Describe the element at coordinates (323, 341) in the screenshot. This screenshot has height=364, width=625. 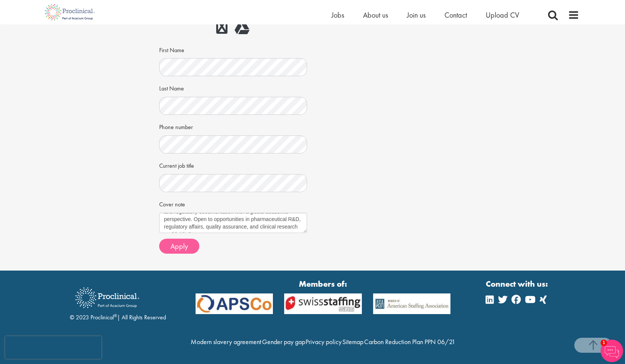
I see `a: Privacy policy` at that location.